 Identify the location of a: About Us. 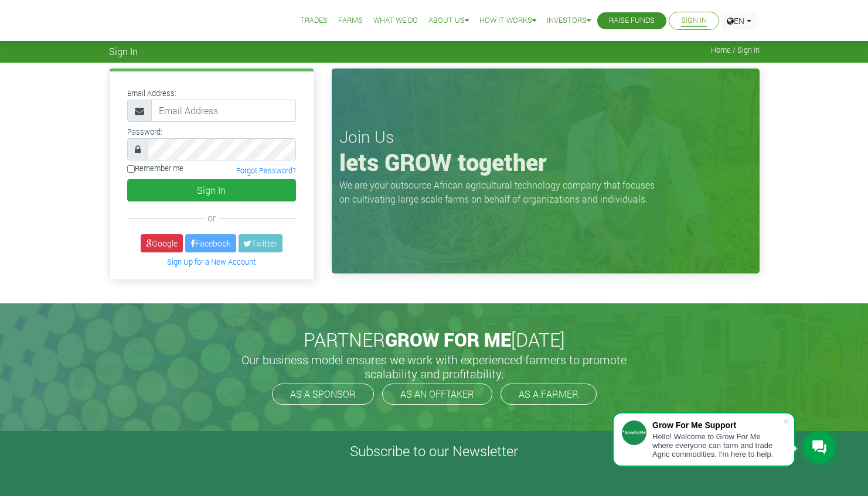
(448, 20).